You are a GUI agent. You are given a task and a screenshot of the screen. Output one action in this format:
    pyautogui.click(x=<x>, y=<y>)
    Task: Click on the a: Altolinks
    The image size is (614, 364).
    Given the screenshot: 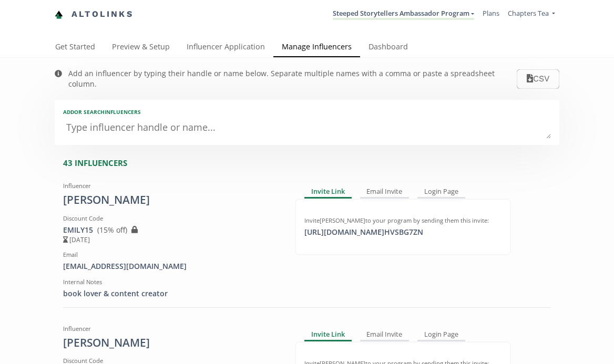 What is the action you would take?
    pyautogui.click(x=94, y=14)
    